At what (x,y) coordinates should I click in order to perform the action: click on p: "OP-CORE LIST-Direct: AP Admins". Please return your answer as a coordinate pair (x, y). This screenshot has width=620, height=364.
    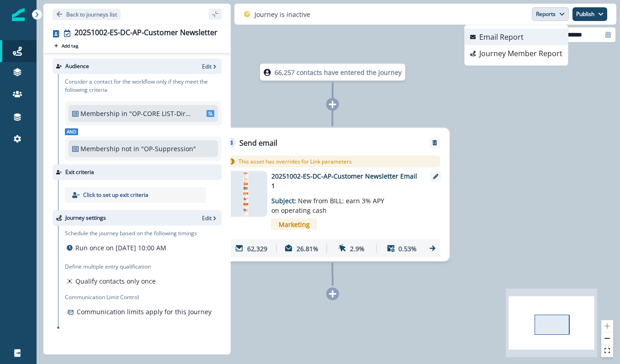
    Looking at the image, I should click on (160, 113).